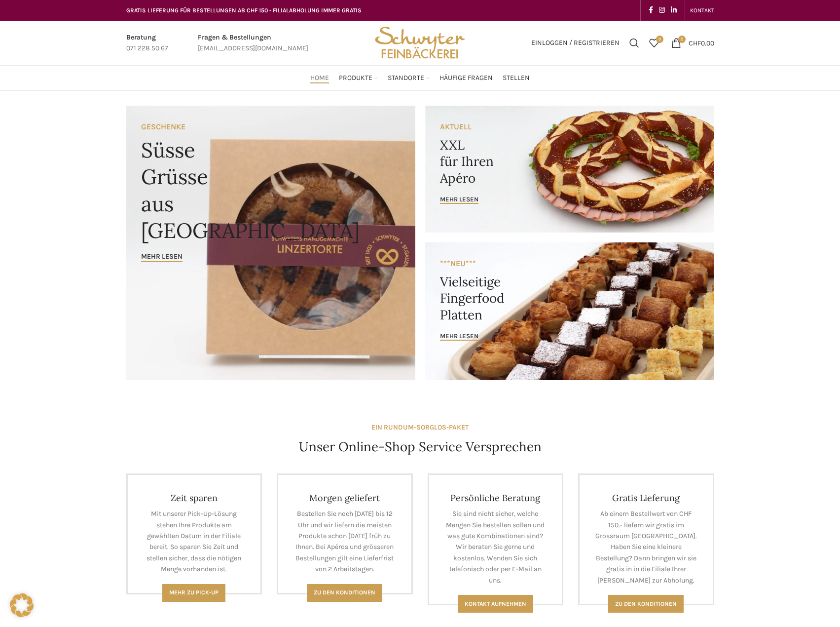 This screenshot has height=627, width=840. I want to click on div: Secondary navigation, so click(702, 10).